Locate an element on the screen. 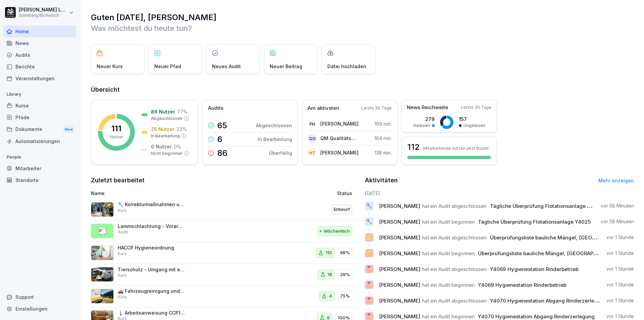 This screenshot has height=320, width=644. p: 111 is located at coordinates (116, 129).